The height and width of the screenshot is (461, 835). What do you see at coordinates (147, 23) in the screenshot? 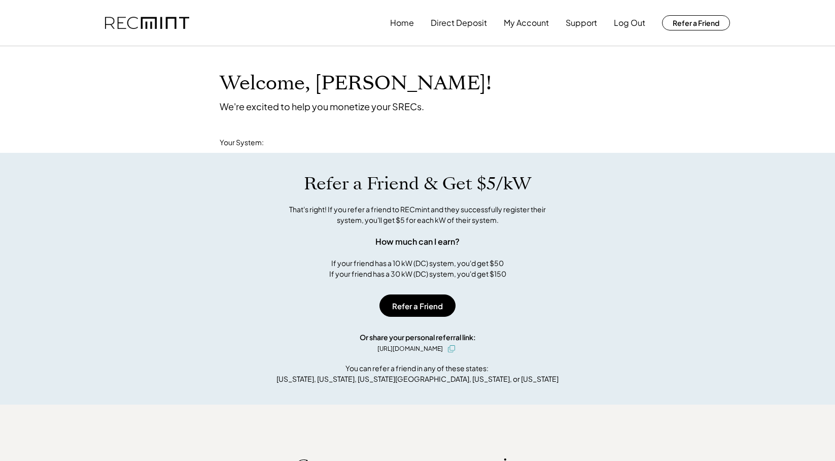
I see `img: recmint-logotype%403x.png` at bounding box center [147, 23].